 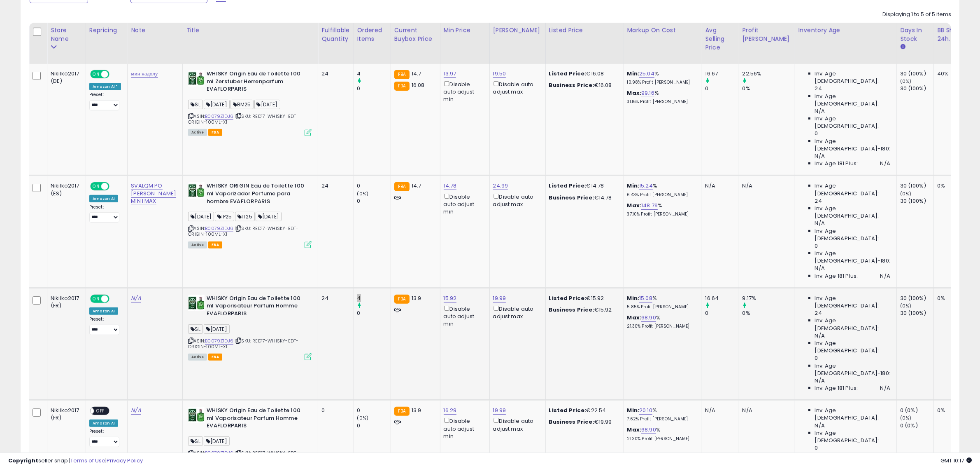 What do you see at coordinates (917, 410) in the screenshot?
I see `div: 0 (0%)` at bounding box center [917, 410].